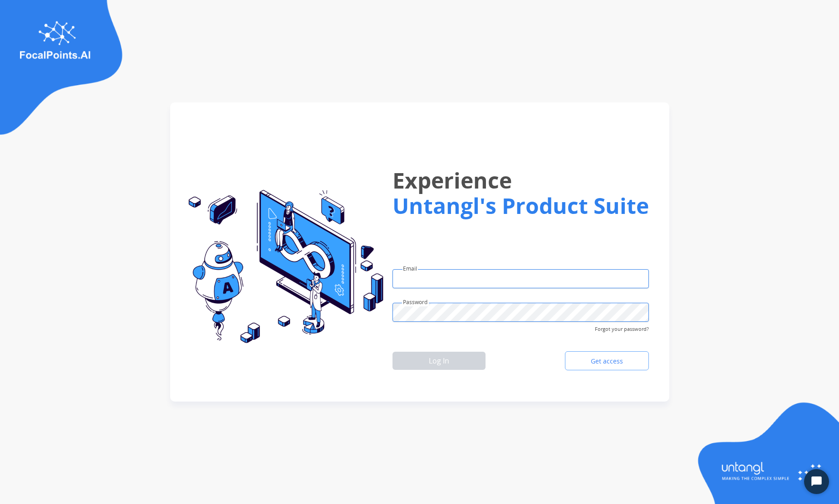 This screenshot has width=839, height=504. I want to click on a: Get access, so click(606, 361).